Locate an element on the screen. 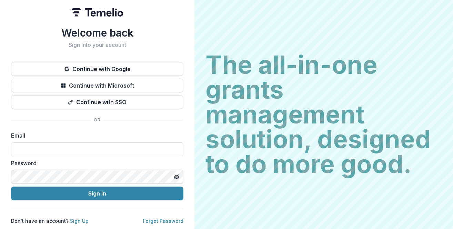 Image resolution: width=453 pixels, height=229 pixels. button: Sign In is located at coordinates (97, 194).